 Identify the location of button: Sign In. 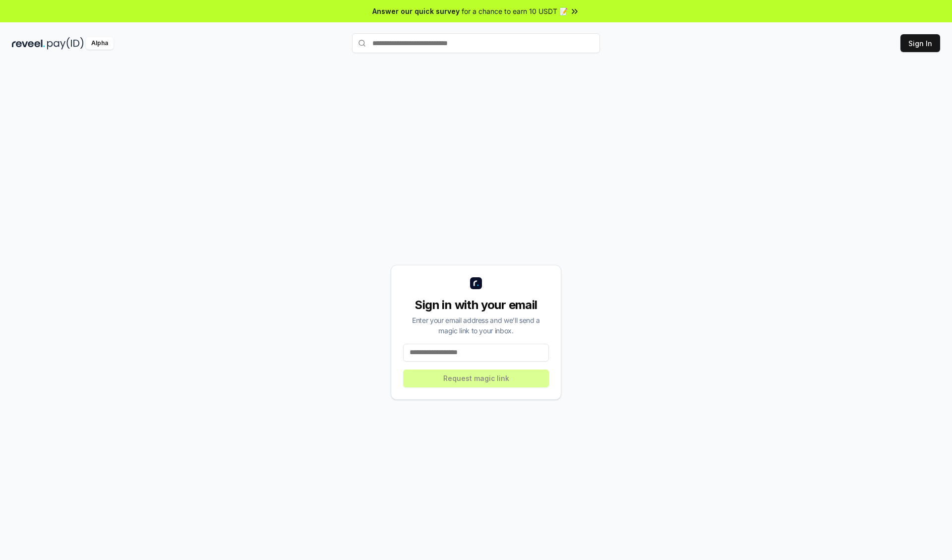
(921, 43).